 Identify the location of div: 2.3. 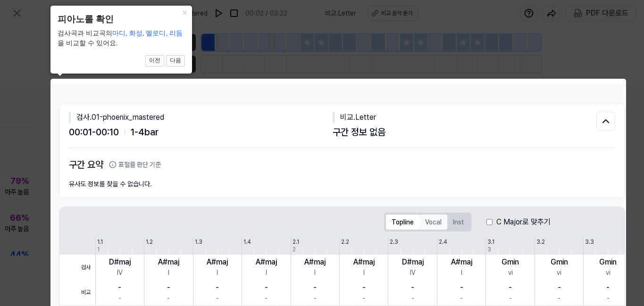
(394, 242).